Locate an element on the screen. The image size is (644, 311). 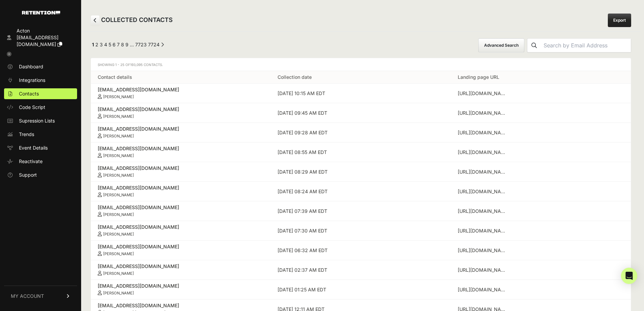
span: Event Details is located at coordinates (33, 148).